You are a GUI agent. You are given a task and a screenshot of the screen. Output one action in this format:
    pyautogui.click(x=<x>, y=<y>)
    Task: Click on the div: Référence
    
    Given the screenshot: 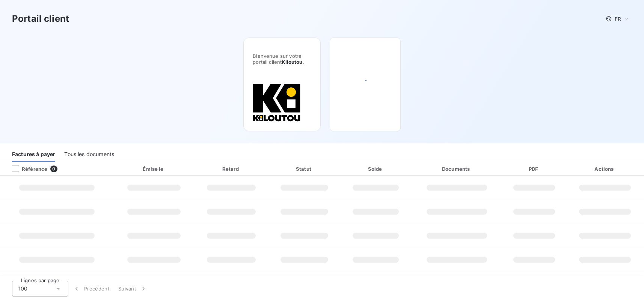 What is the action you would take?
    pyautogui.click(x=27, y=169)
    